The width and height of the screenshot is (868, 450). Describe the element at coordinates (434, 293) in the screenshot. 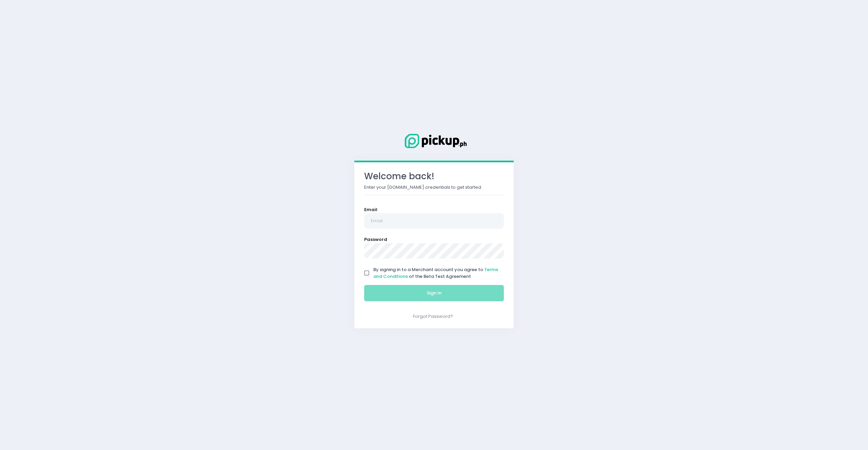

I see `span: Sign In` at that location.